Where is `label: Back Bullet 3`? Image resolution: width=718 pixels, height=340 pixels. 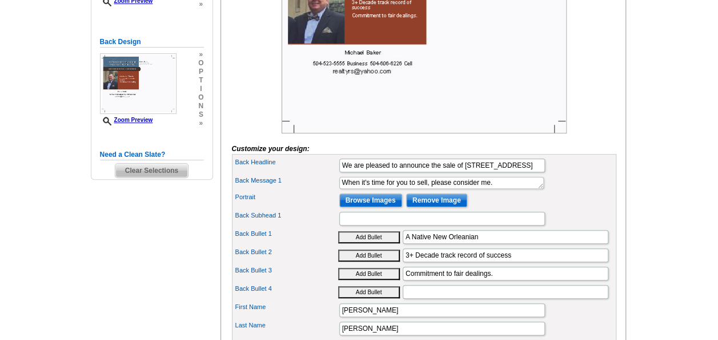
label: Back Bullet 3 is located at coordinates (287, 270).